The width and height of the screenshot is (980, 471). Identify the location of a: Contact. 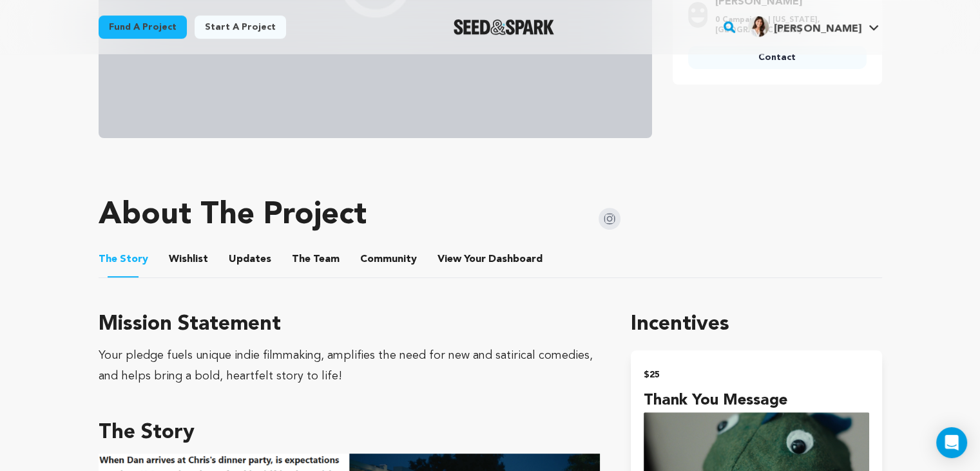
(777, 58).